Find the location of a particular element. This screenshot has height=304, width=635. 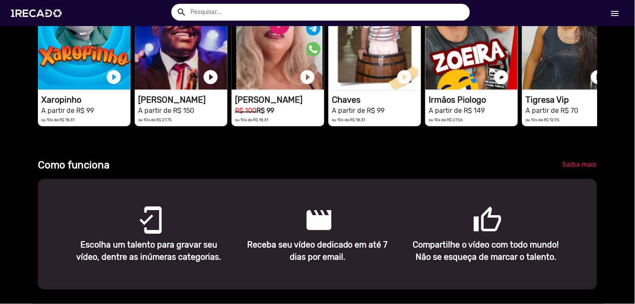

h1: Chaves is located at coordinates (376, 100).